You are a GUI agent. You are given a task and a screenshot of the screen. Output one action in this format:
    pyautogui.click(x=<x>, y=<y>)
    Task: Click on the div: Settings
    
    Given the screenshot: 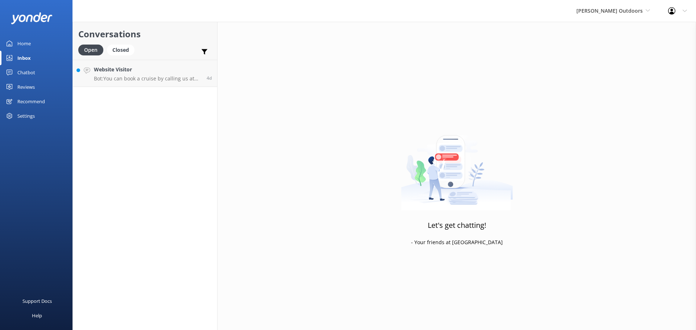 What is the action you would take?
    pyautogui.click(x=26, y=116)
    